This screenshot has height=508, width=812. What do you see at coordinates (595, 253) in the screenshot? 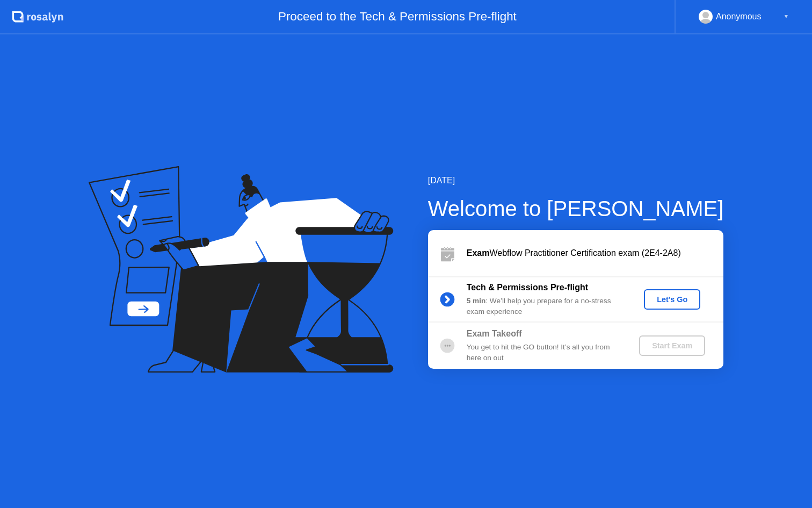
I see `div: Webflow Practitioner Certification exam (2E4-2A8)` at bounding box center [595, 253].